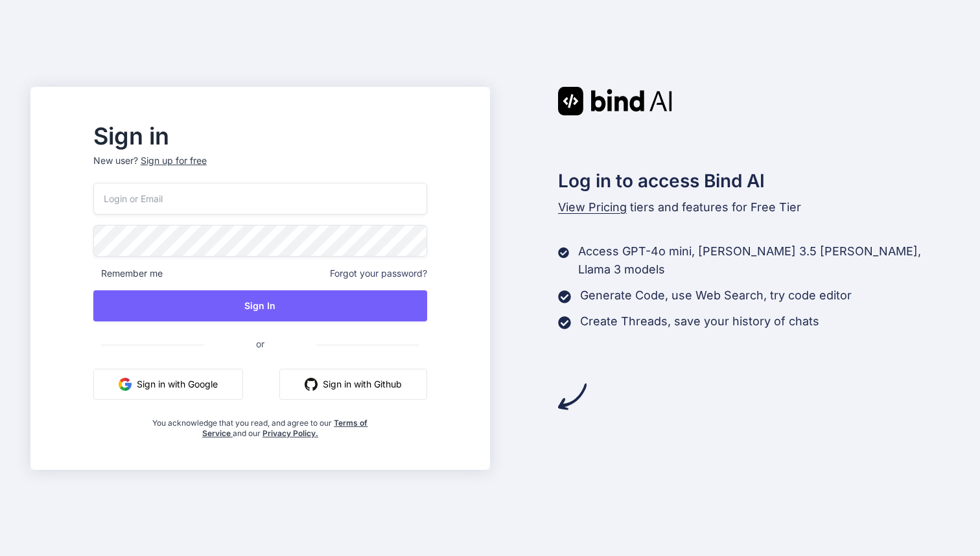 Image resolution: width=980 pixels, height=556 pixels. What do you see at coordinates (260, 306) in the screenshot?
I see `button: Sign In` at bounding box center [260, 306].